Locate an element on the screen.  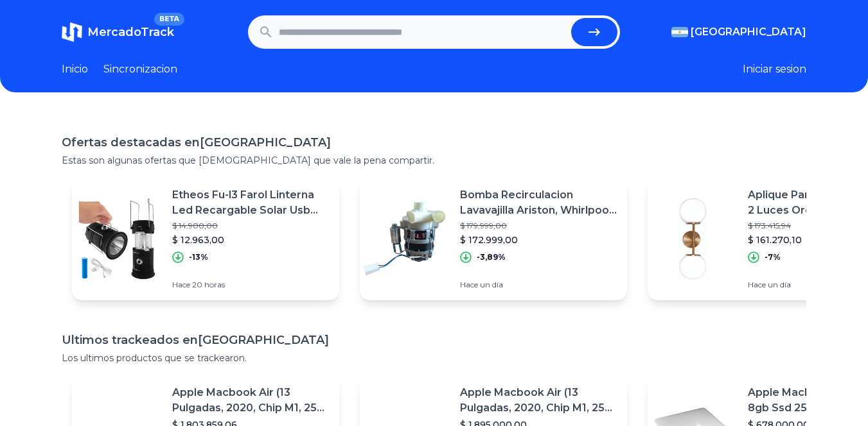
p: -3,89% is located at coordinates (490, 257).